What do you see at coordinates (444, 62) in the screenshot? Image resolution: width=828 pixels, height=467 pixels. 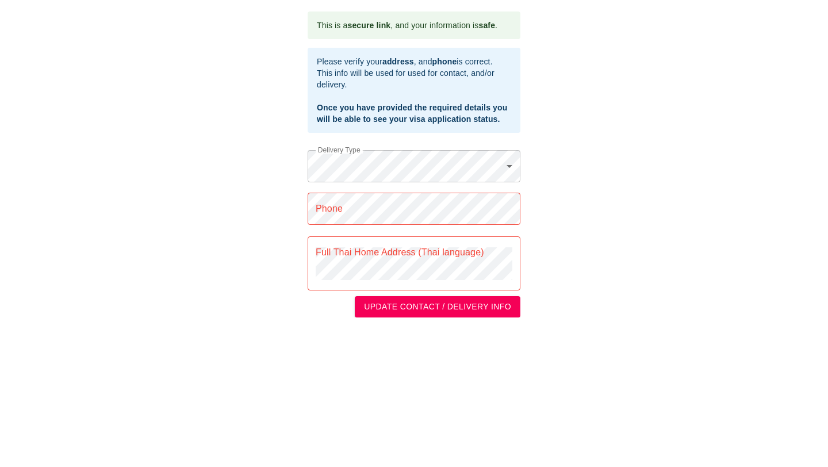 I see `b: phone` at bounding box center [444, 62].